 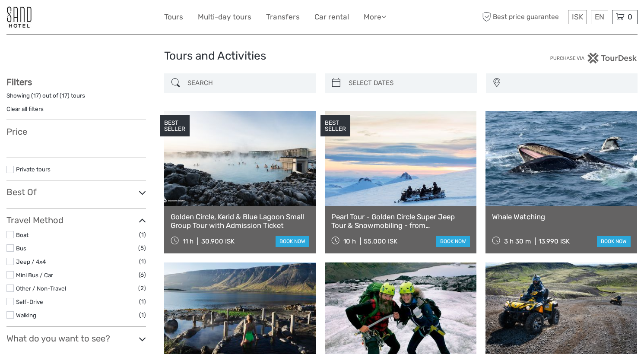 What do you see at coordinates (76, 192) in the screenshot?
I see `h3: Best Of` at bounding box center [76, 192].